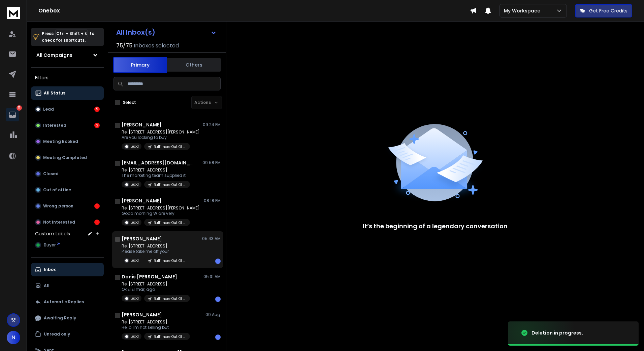 This screenshot has height=351, width=644. Describe the element at coordinates (212, 201) in the screenshot. I see `p: 08:18 PM` at that location.